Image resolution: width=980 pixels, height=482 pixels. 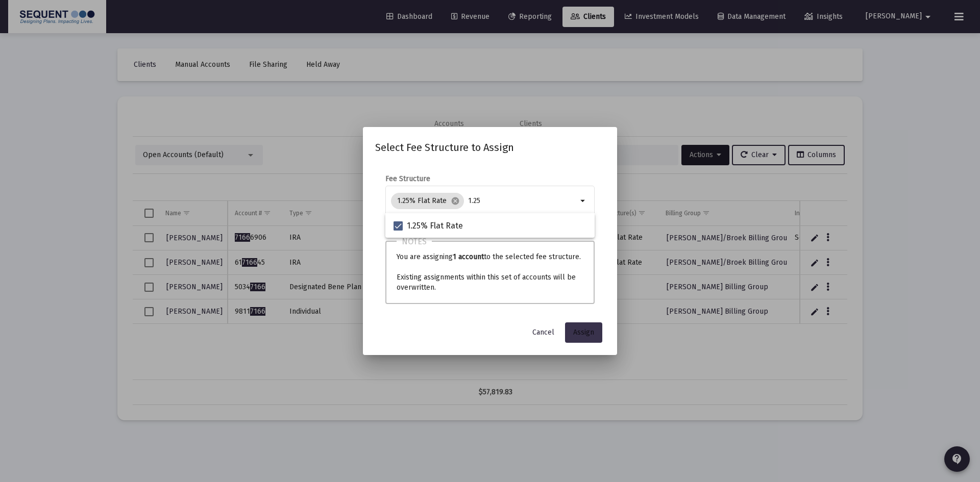 I want to click on span: 1.25% Flat Rate, so click(x=435, y=226).